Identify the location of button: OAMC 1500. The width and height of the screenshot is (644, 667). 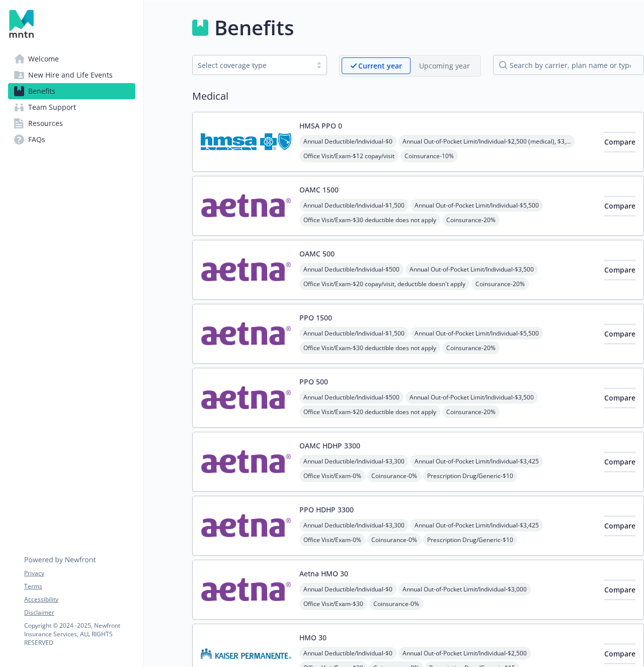
(319, 189).